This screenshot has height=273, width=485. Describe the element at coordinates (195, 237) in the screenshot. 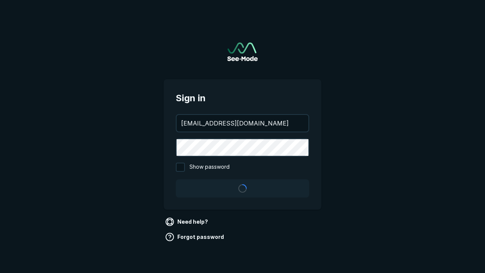

I see `a: Forgot password` at that location.